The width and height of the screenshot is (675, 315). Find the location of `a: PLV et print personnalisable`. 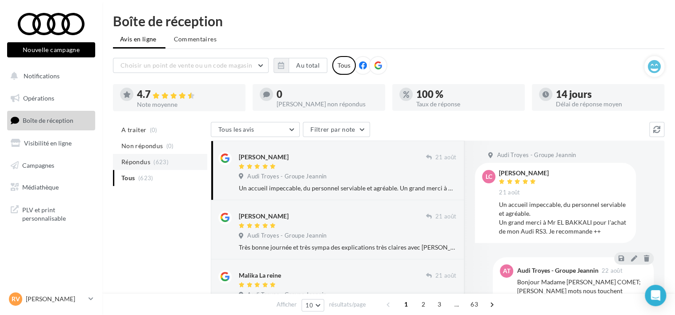

a: PLV et print personnalisable is located at coordinates (51, 213).